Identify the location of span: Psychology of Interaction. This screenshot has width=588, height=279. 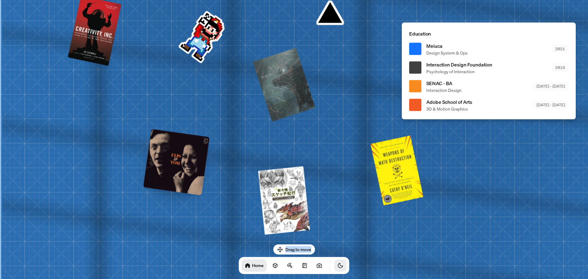
(459, 71).